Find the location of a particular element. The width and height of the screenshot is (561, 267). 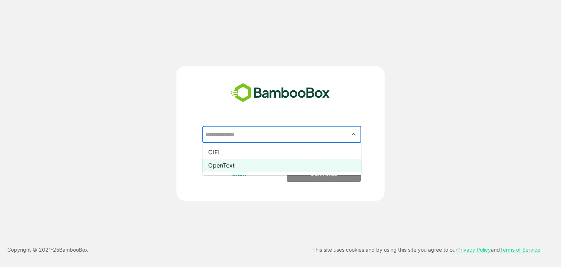

font: CONTINUE is located at coordinates (324, 174).